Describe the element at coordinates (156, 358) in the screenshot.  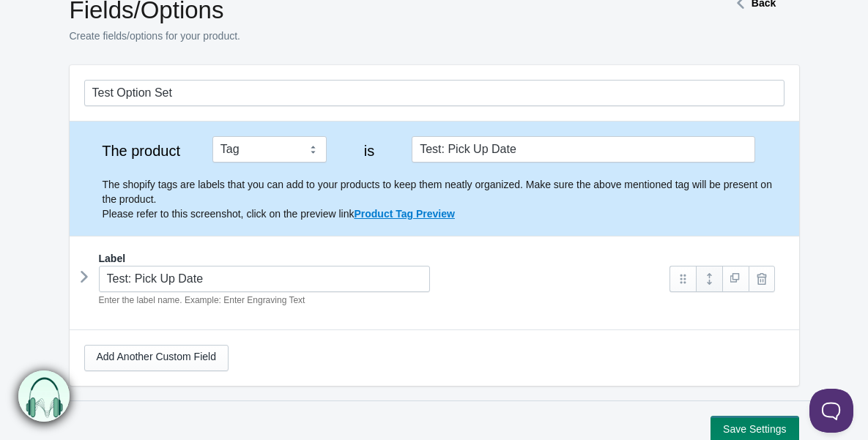
I see `a: Add Another Custom Field` at that location.